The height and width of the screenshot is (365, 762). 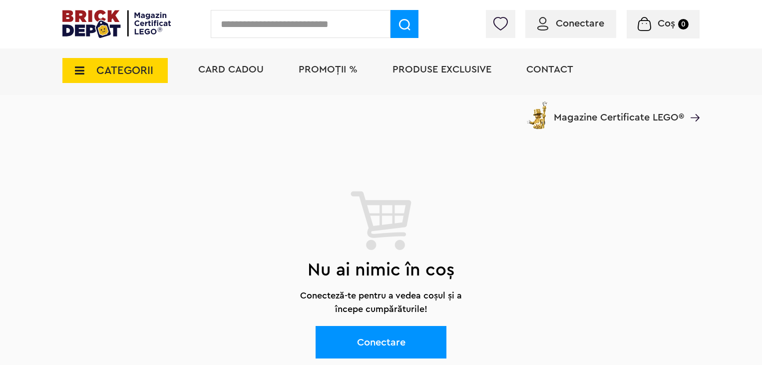 I want to click on span: Produse exclusive, so click(x=442, y=69).